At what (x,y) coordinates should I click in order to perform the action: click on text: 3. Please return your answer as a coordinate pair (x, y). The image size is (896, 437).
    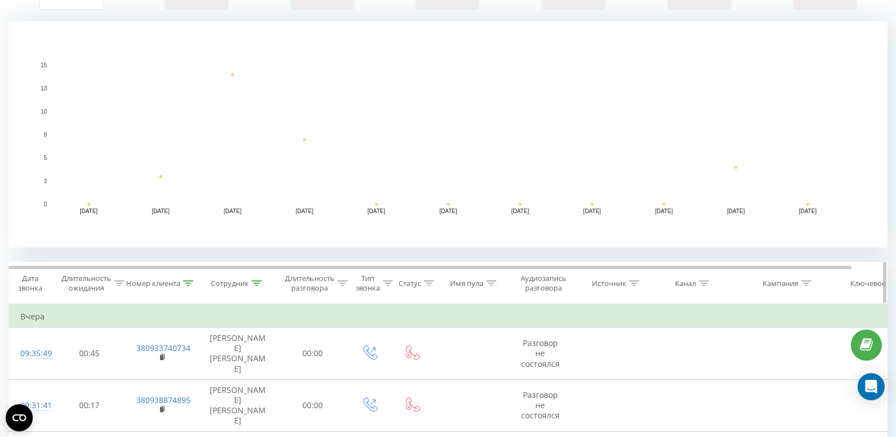
    Looking at the image, I should click on (45, 181).